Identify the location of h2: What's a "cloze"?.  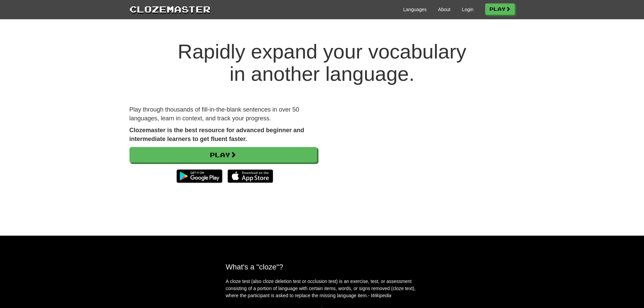
(322, 267).